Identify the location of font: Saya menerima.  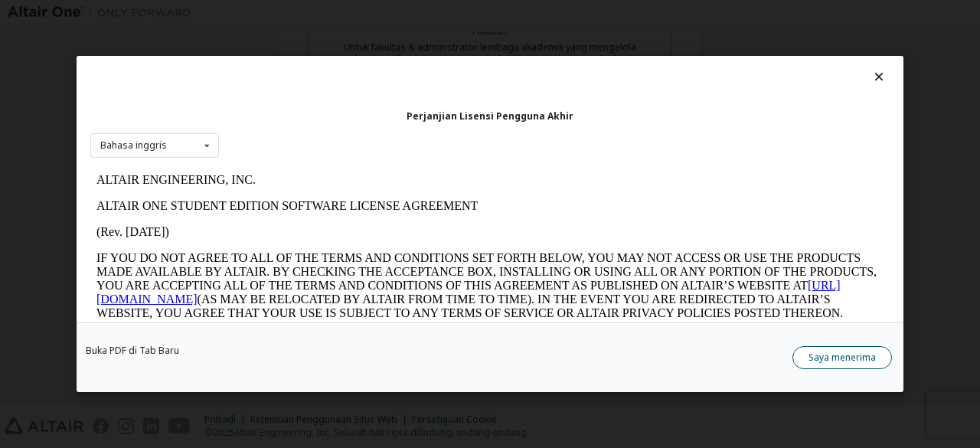
(842, 357).